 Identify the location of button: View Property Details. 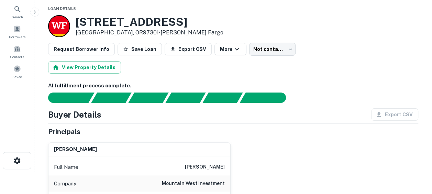
(85, 67).